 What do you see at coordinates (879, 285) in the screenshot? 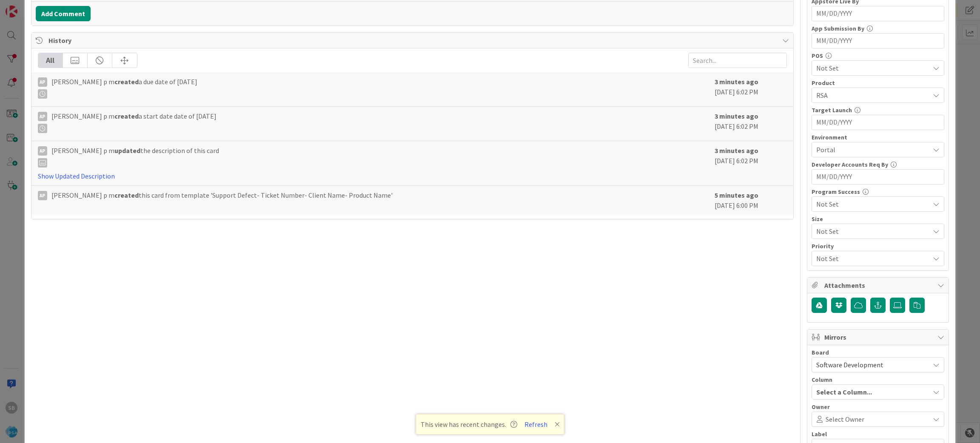
I see `span: Attachments` at bounding box center [879, 285].